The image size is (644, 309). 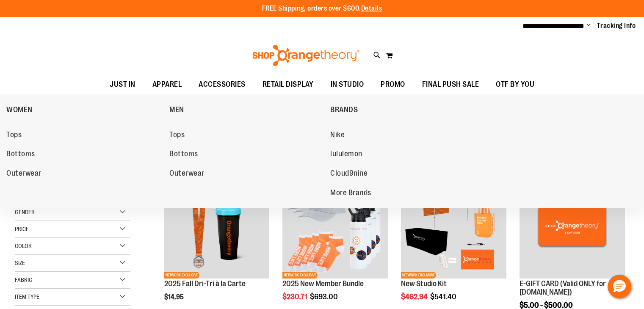 I want to click on span: lululemon, so click(x=346, y=154).